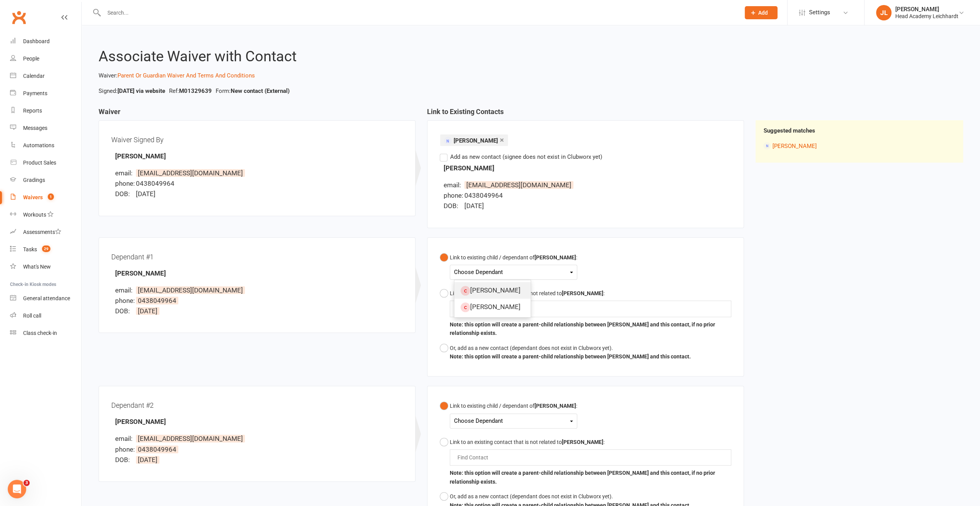 Image resolution: width=980 pixels, height=506 pixels. I want to click on div: People, so click(31, 59).